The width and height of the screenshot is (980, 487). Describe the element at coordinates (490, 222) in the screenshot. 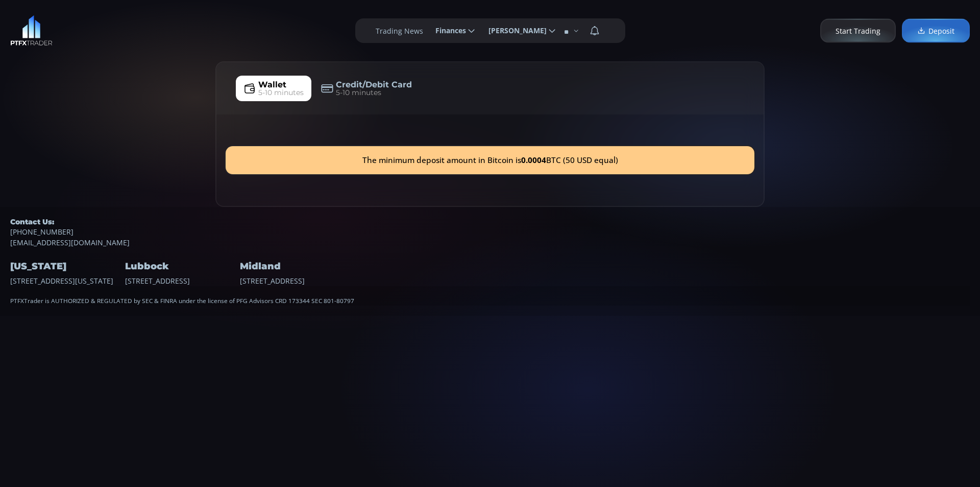

I see `h5: Contact Us:` at that location.